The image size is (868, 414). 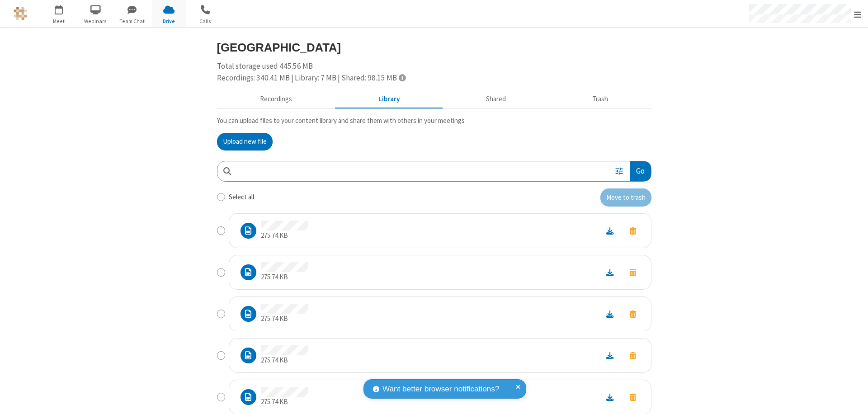 What do you see at coordinates (59, 21) in the screenshot?
I see `span: Meet` at bounding box center [59, 21].